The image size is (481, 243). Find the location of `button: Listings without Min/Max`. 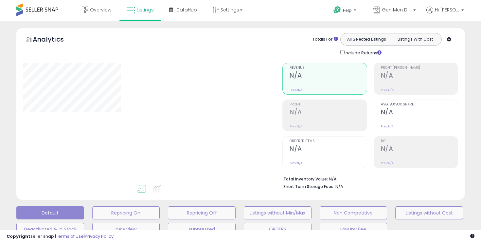

button: Listings without Min/Max is located at coordinates (277, 212).